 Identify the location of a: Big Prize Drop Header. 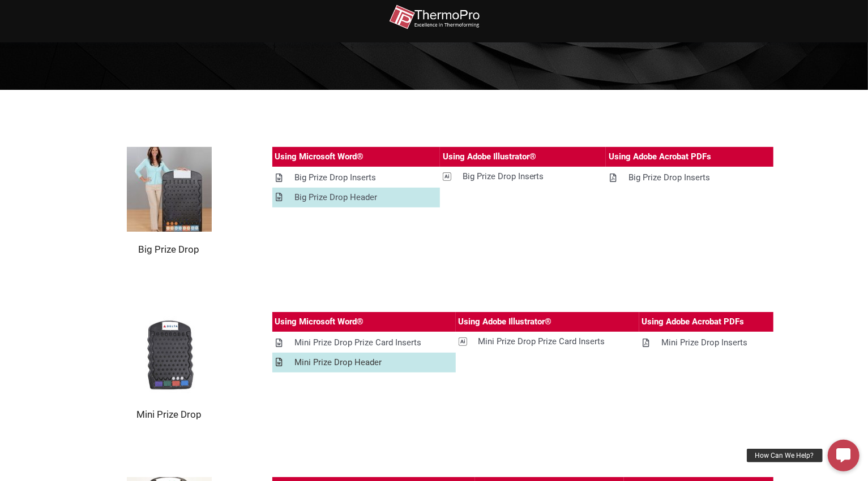
(356, 197).